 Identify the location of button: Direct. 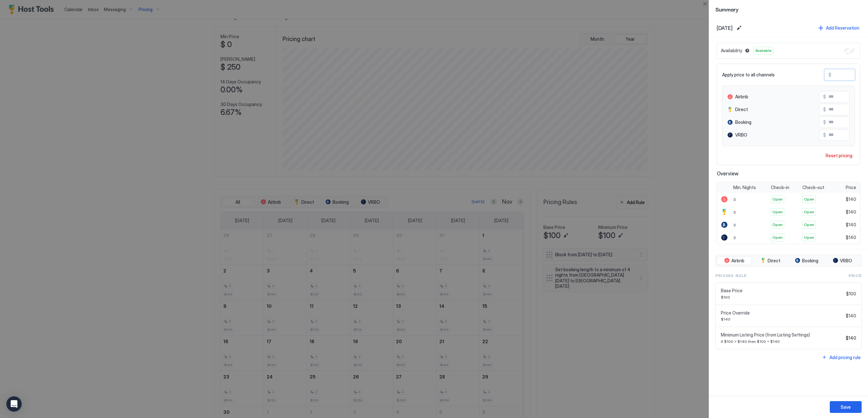
(770, 261).